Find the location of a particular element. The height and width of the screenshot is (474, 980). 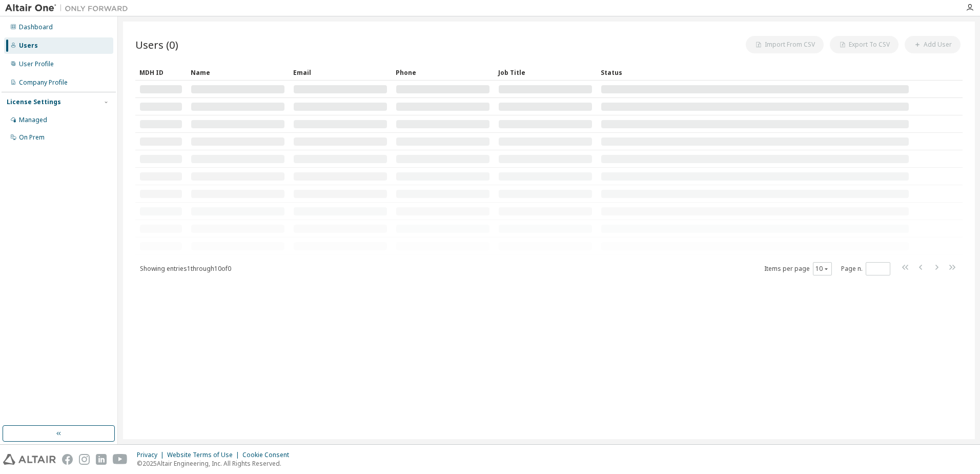

div: Company Profile is located at coordinates (43, 82).